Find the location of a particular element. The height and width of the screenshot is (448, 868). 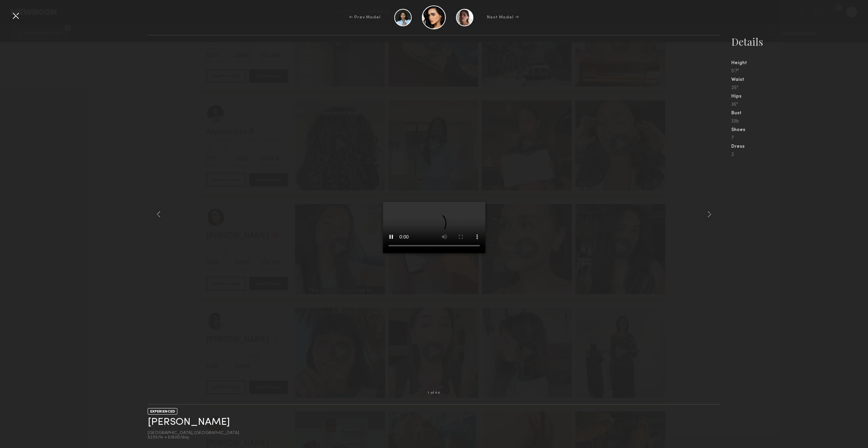

div: 36" is located at coordinates (800, 105).